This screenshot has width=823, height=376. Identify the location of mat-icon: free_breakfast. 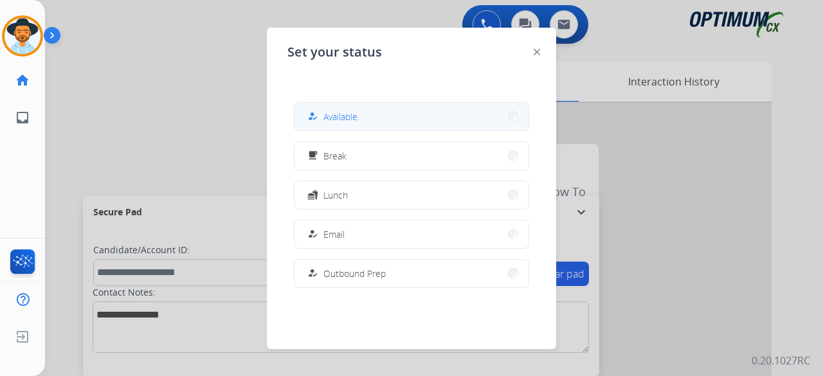
(312, 156).